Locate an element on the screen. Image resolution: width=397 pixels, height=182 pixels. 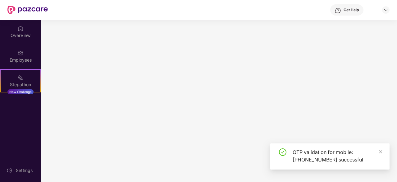
img: svg+xml;base64,PHN2ZyBpZD0iRHJvcGRvd24tMzJ4MzIiIHhtbG5zPSJodHRwOi8vd3d3LnczLm9yZy8yMDAwL3N2ZyIgd2... is located at coordinates (386, 10).